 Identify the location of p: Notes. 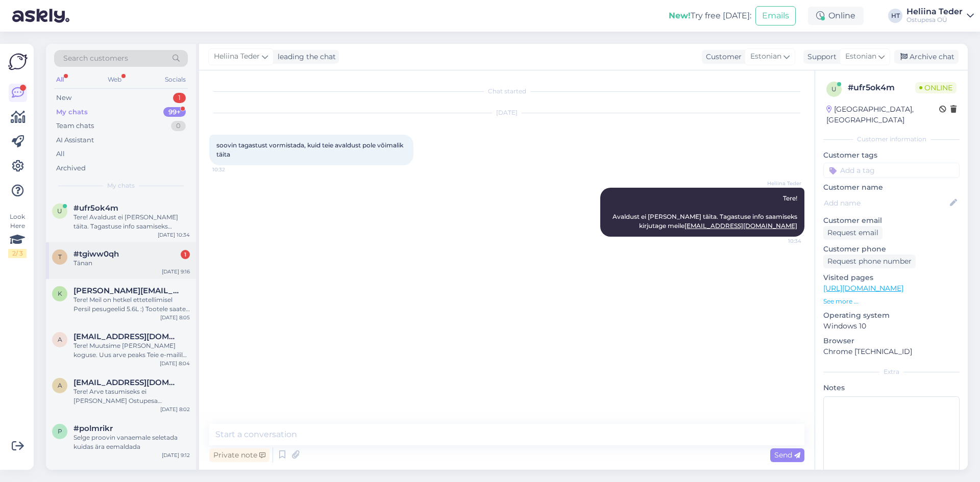
(891, 388).